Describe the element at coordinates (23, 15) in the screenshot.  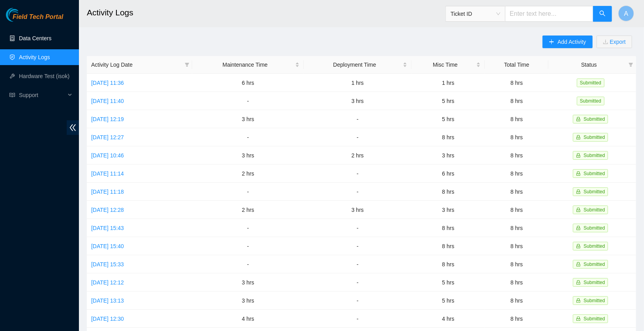
I see `img: Akamai Technologies` at that location.